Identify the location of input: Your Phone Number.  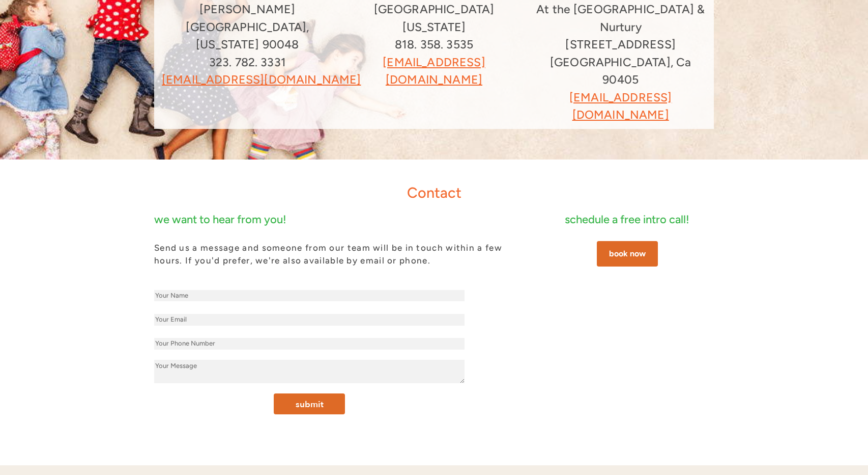
(309, 344).